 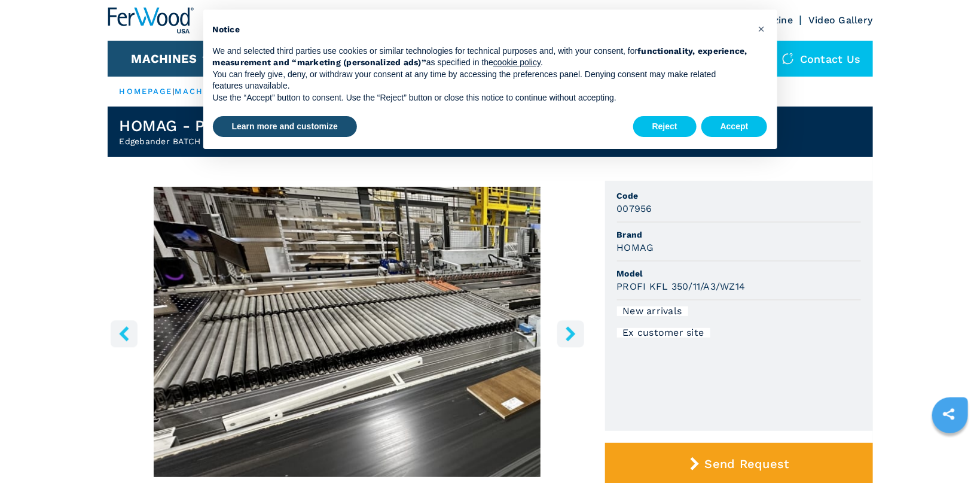 I want to click on div: New arrivals, so click(x=652, y=311).